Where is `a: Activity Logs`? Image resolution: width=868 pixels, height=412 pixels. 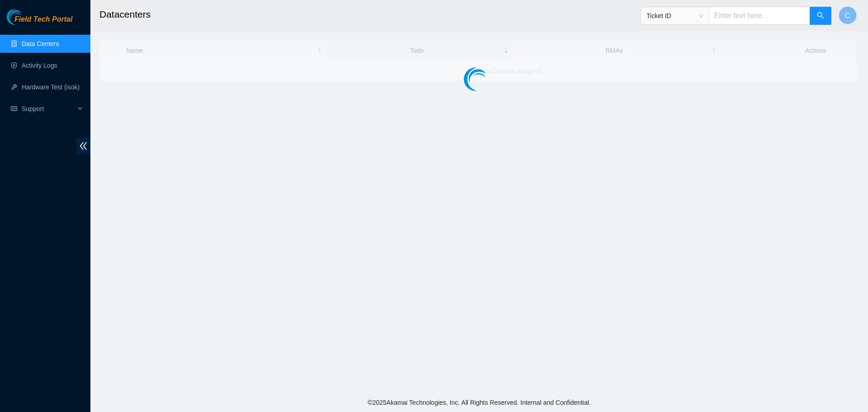
a: Activity Logs is located at coordinates (39, 66).